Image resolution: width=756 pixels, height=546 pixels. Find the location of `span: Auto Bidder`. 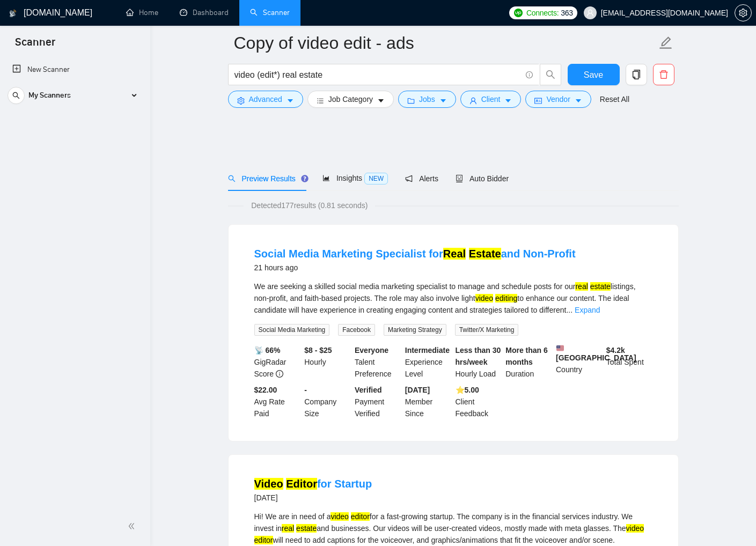

span: Auto Bidder is located at coordinates (482, 178).